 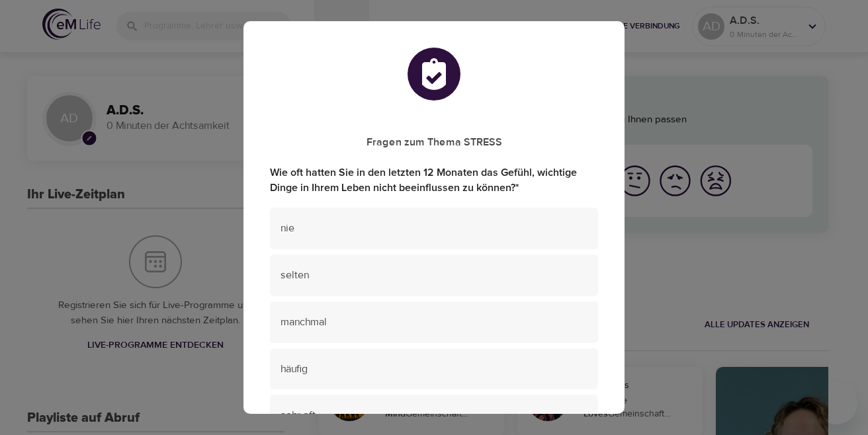 I want to click on span: sehr oft, so click(x=434, y=415).